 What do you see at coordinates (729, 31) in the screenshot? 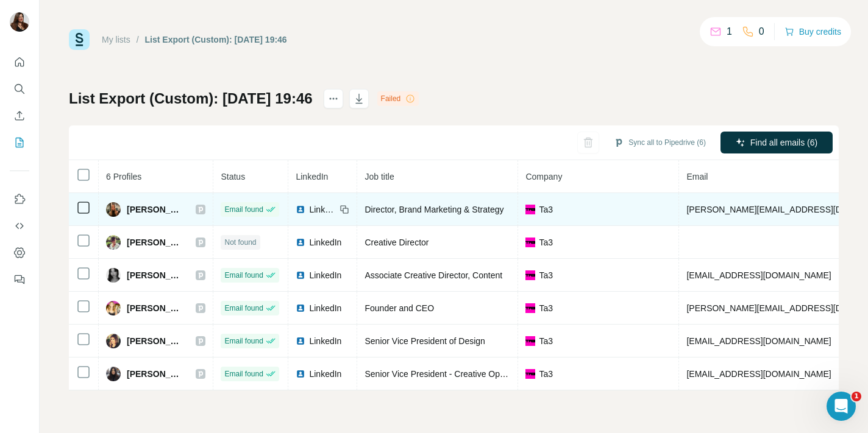
I see `p: 1` at bounding box center [729, 31].